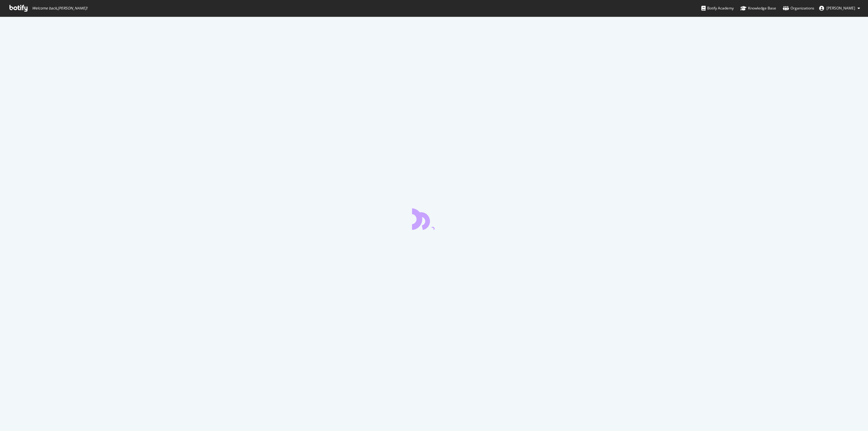 The image size is (868, 431). What do you see at coordinates (798, 8) in the screenshot?
I see `div: Organizations` at bounding box center [798, 8].